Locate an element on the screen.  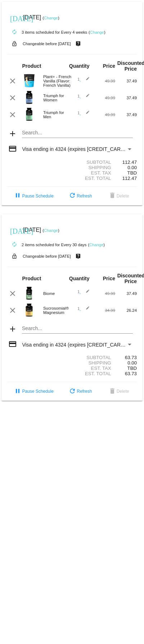
span: 63.73 is located at coordinates (131, 373).